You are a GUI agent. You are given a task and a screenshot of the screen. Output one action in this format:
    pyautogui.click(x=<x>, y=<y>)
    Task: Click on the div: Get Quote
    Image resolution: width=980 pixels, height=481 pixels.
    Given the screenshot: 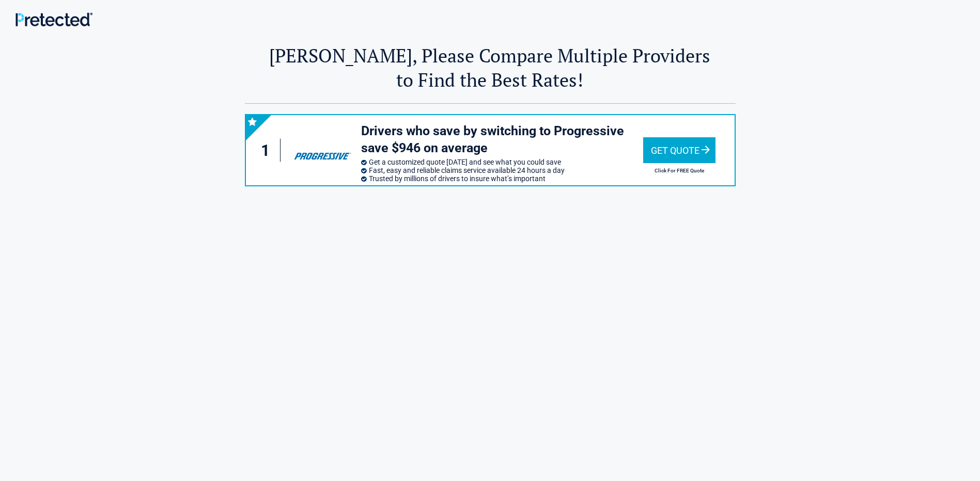 What is the action you would take?
    pyautogui.click(x=679, y=151)
    